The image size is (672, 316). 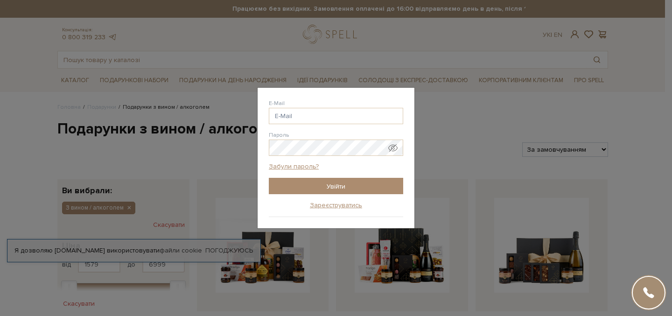 What do you see at coordinates (336, 205) in the screenshot?
I see `a: Зареєструватись` at bounding box center [336, 205].